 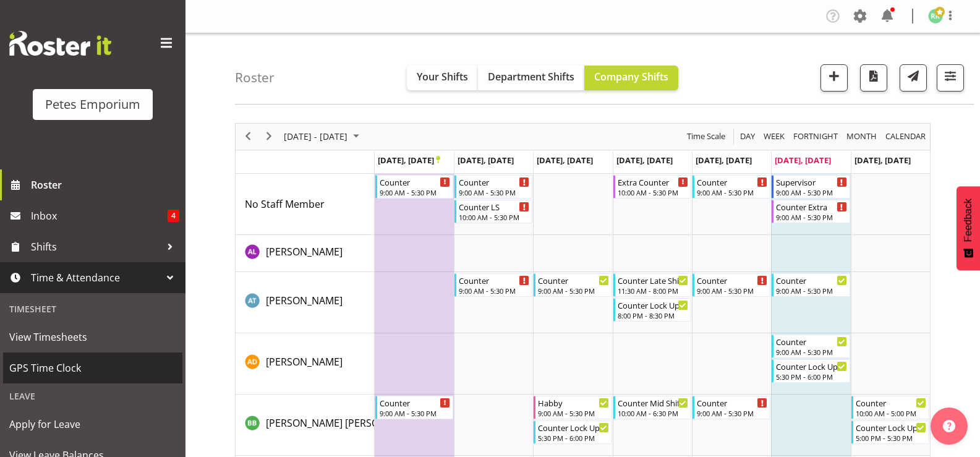 What do you see at coordinates (93, 424) in the screenshot?
I see `a: Apply for Leave` at bounding box center [93, 424].